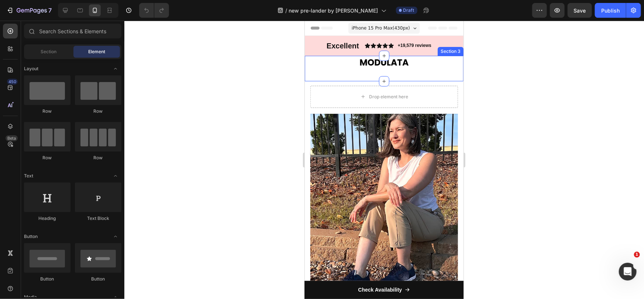 Image resolution: width=644 pixels, height=299 pixels. I want to click on span: iPhone 15 Pro Max ( 430 px), so click(76, 7).